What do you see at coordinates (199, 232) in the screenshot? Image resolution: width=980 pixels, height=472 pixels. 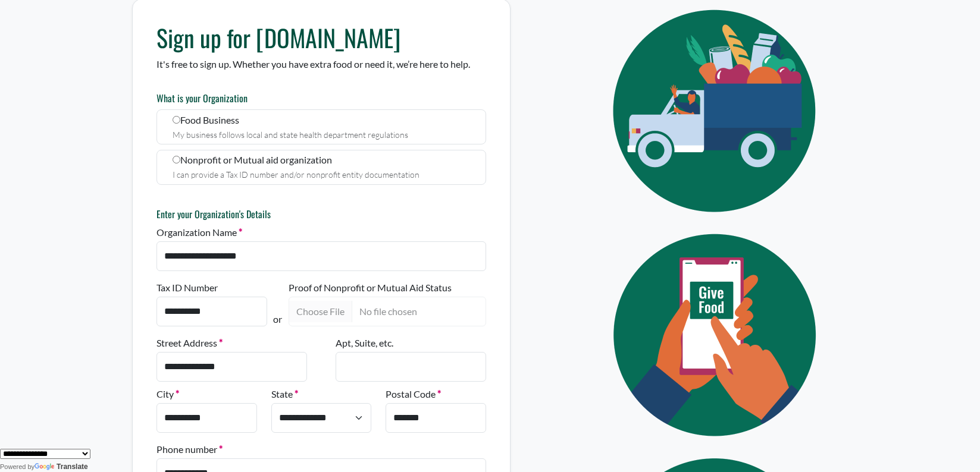 I see `label: Organization Name` at bounding box center [199, 232].